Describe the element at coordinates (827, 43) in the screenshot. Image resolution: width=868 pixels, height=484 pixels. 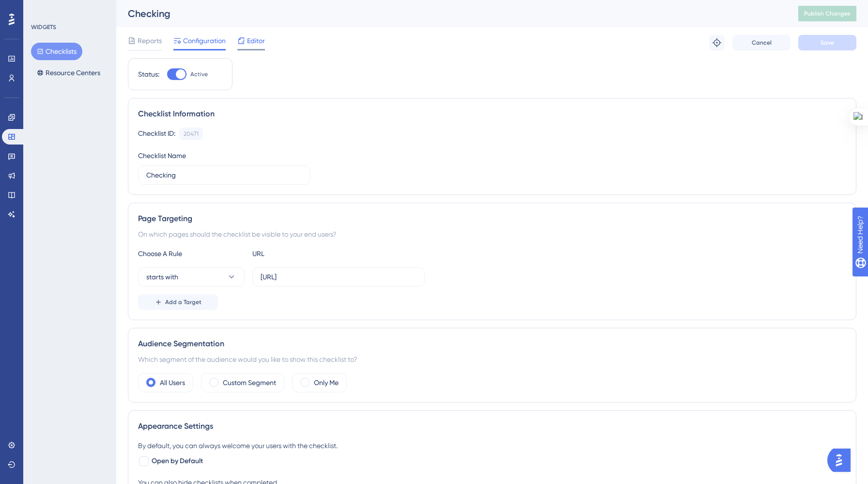
I see `button: Save` at that location.